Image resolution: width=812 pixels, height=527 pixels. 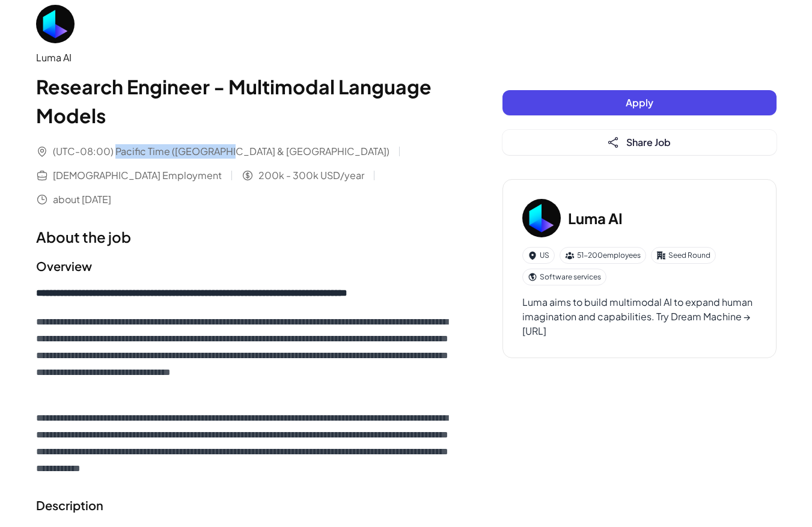 What do you see at coordinates (640, 102) in the screenshot?
I see `span: Apply` at bounding box center [640, 102].